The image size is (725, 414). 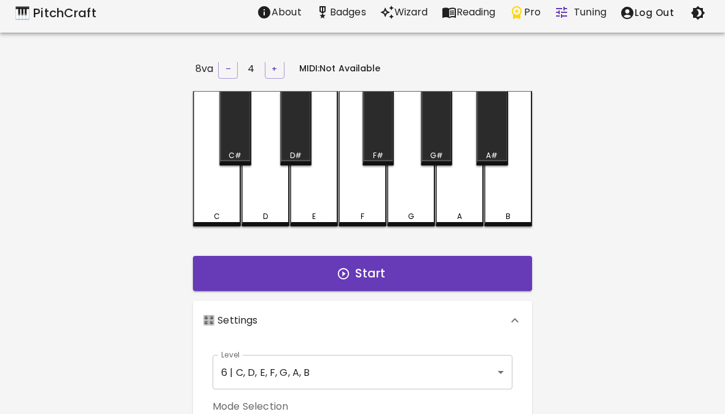 What do you see at coordinates (235, 156) in the screenshot?
I see `div: C#` at bounding box center [235, 156].